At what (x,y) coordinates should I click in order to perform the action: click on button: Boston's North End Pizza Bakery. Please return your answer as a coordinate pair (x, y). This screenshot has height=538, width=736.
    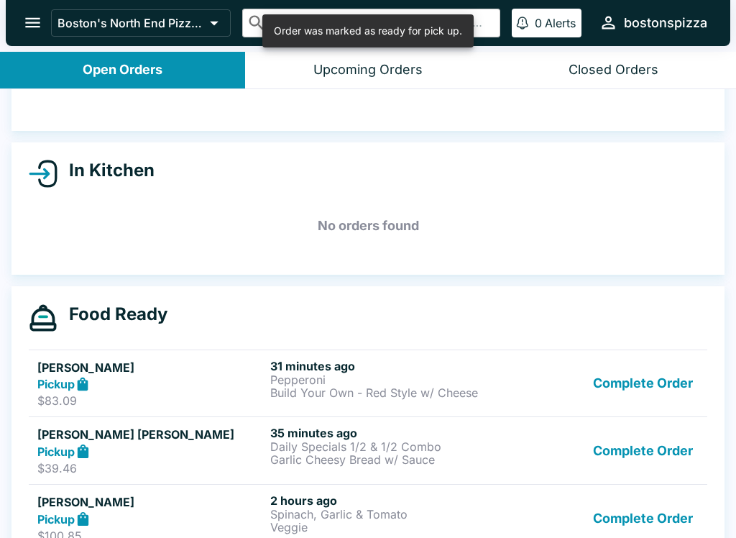
    Looking at the image, I should click on (141, 23).